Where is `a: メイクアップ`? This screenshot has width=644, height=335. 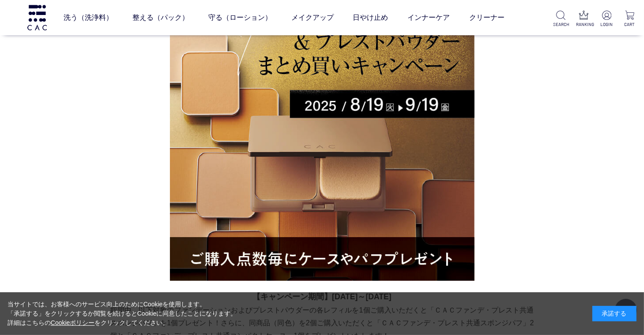 a: メイクアップ is located at coordinates (312, 18).